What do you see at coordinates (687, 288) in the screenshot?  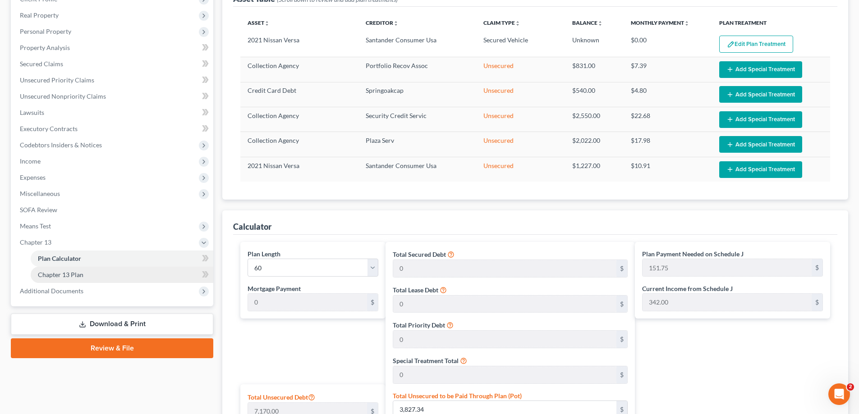 I see `label: Current Income from Schedule J` at bounding box center [687, 288].